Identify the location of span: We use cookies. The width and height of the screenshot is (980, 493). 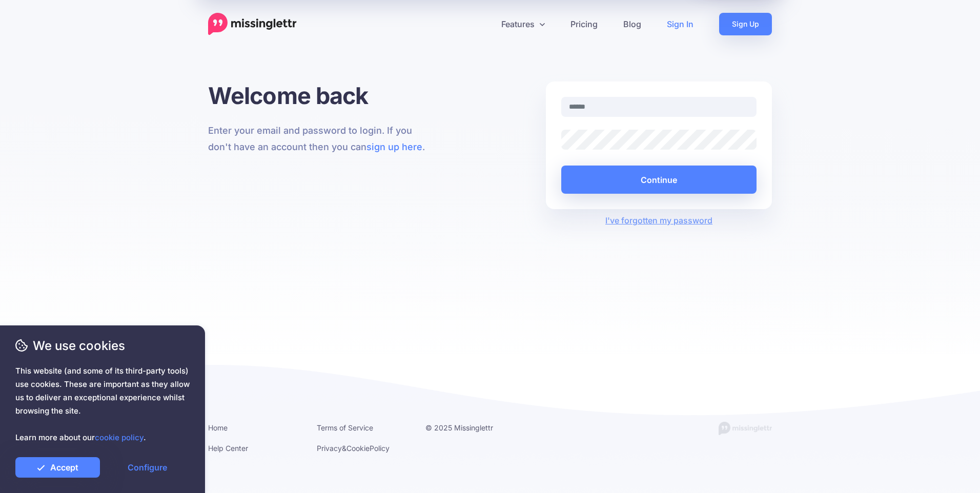
(102, 346).